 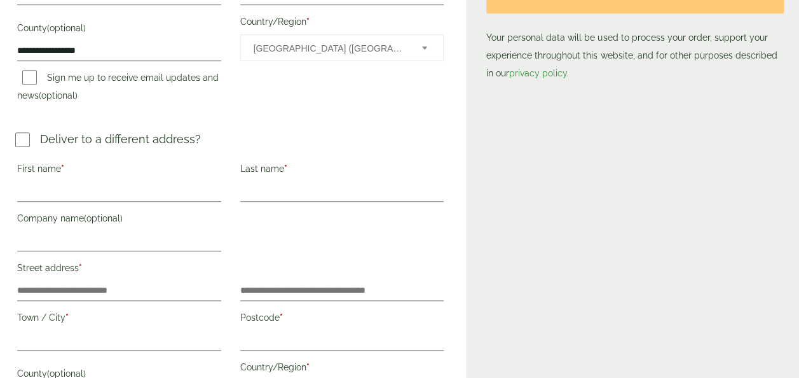 I want to click on span: United Kingdom (UK), so click(x=329, y=48).